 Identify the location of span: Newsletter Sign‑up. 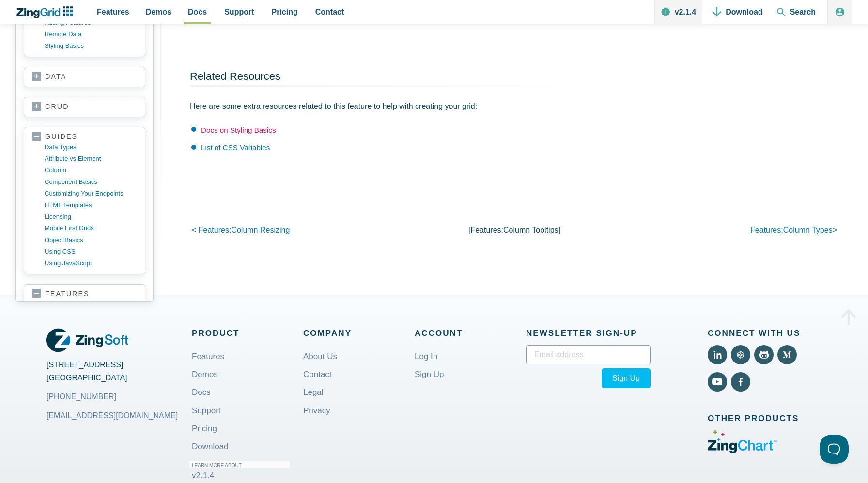
(588, 333).